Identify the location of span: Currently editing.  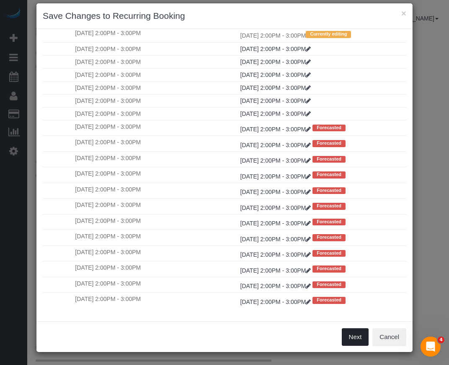
(328, 34).